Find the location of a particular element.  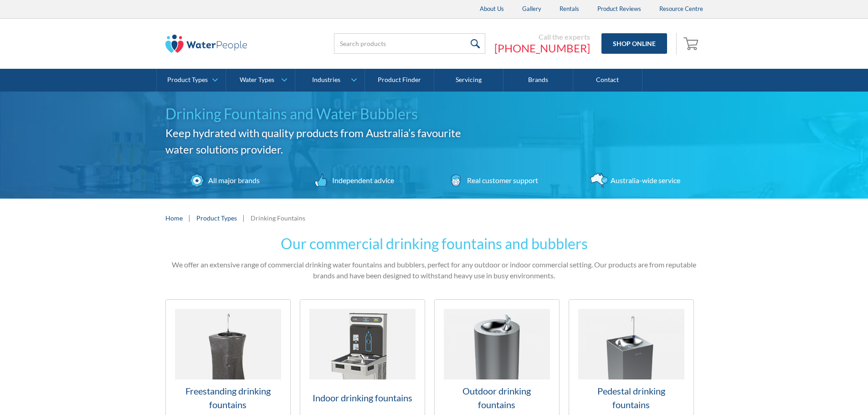

img: shopping cart is located at coordinates (692, 44).